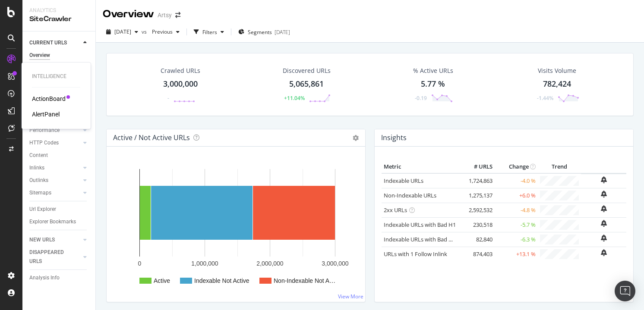 The image size is (644, 310). I want to click on a: Performance, so click(55, 130).